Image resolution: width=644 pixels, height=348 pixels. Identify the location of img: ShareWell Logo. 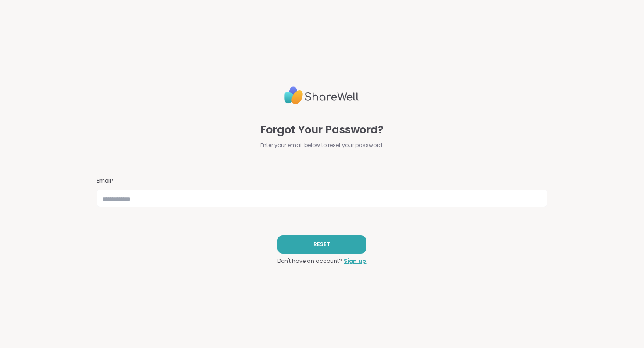
(322, 95).